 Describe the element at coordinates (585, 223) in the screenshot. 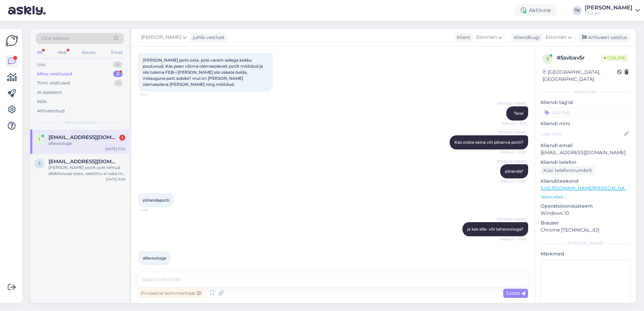

I see `p: Brauser` at that location.